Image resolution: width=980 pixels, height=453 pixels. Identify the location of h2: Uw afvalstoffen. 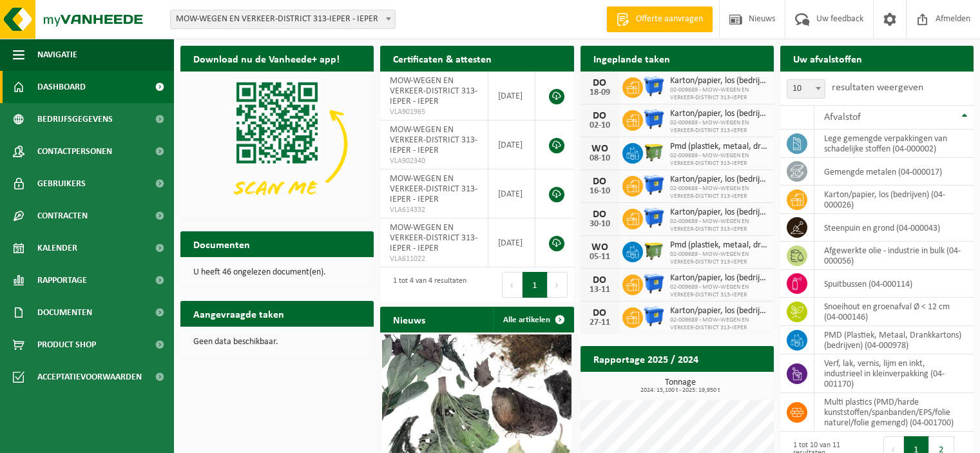
(827, 58).